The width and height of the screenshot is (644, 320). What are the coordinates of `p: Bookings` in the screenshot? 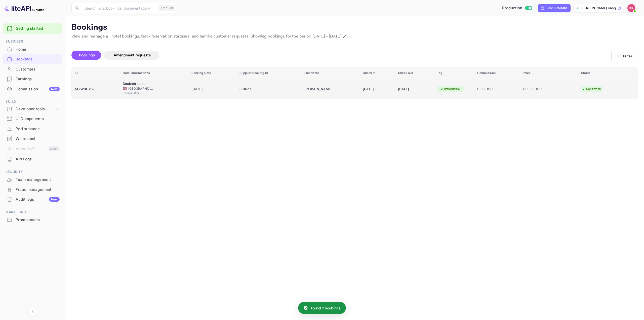 It's located at (355, 27).